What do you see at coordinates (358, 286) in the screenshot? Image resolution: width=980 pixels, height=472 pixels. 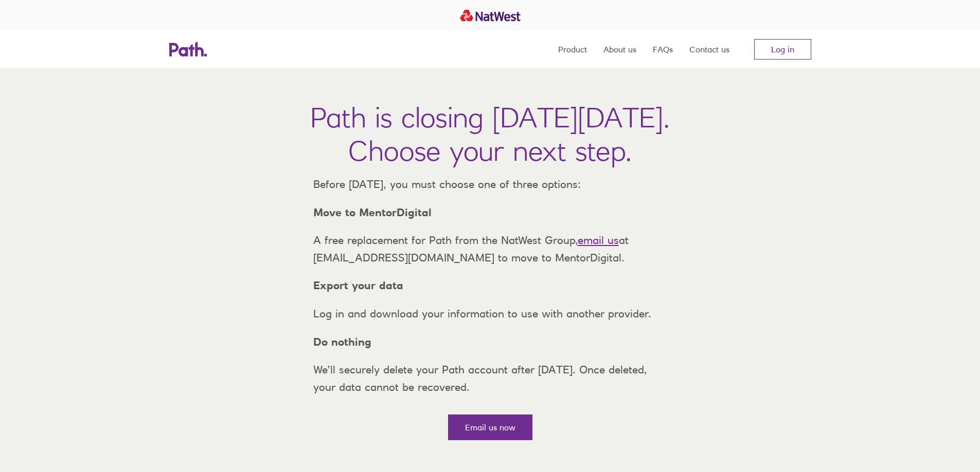 I see `strong: Export your data` at bounding box center [358, 286].